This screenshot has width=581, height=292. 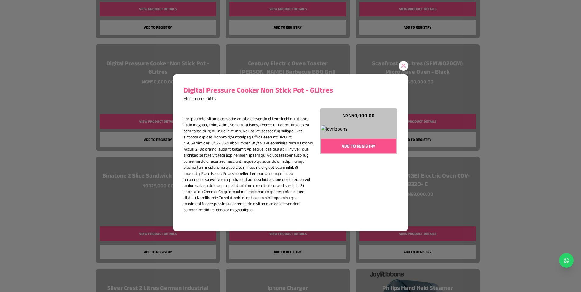 What do you see at coordinates (249, 164) in the screenshot?
I see `div: Lor ipsumdol sitame consecte adipisc elitseddo ei tem: Incididu utlabo, Etdo magnaa, Enim, Admi, ...` at bounding box center [249, 164].